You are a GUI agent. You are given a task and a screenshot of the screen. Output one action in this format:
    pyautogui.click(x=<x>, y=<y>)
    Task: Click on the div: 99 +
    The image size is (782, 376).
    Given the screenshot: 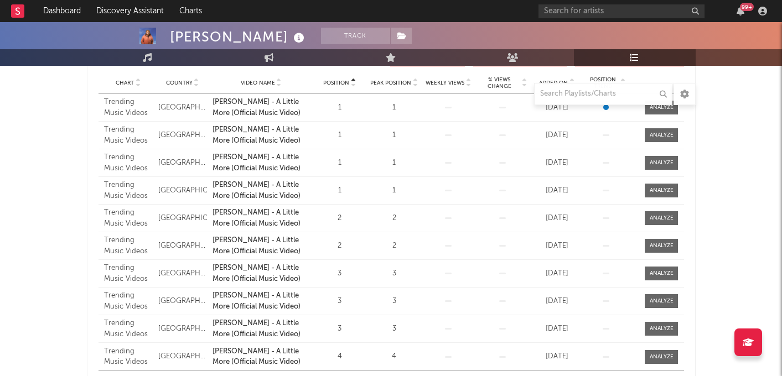 What is the action you would take?
    pyautogui.click(x=747, y=7)
    